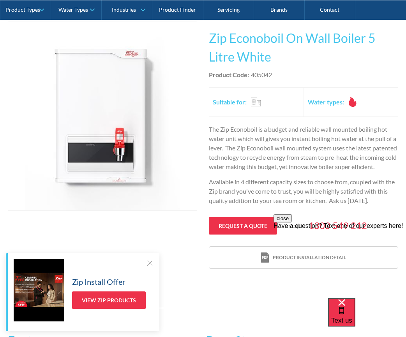 The image size is (406, 337). Describe the element at coordinates (23, 9) in the screenshot. I see `div: Product Types` at that location.